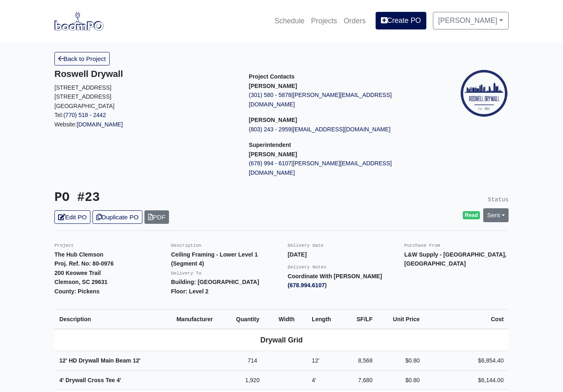 This screenshot has height=392, width=563. I want to click on a: Sent, so click(496, 215).